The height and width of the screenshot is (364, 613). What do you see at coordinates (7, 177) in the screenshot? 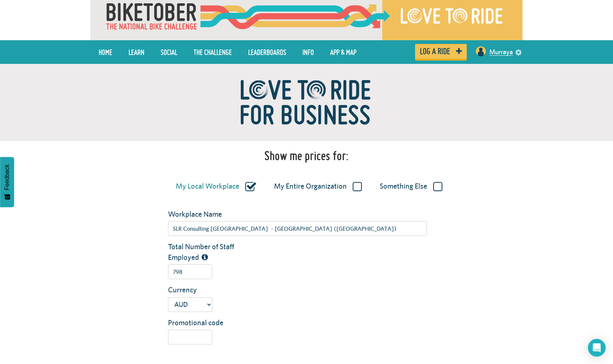
I see `span: Feedback` at bounding box center [7, 177].